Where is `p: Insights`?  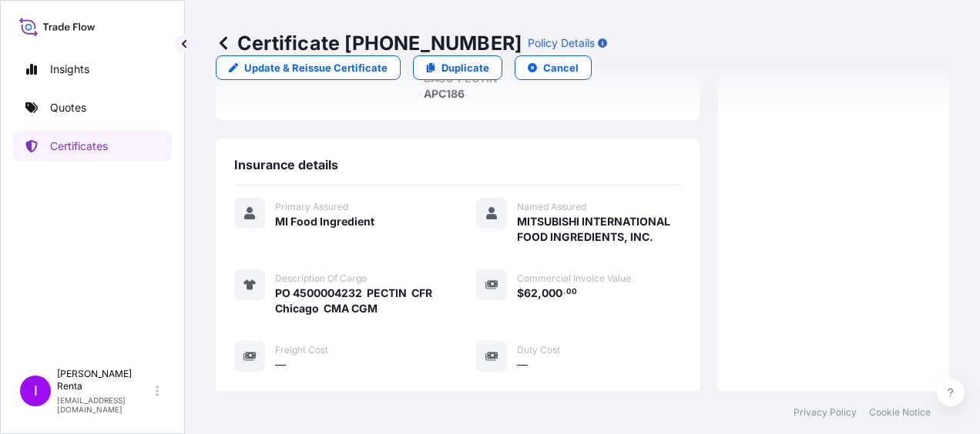 p: Insights is located at coordinates (69, 69).